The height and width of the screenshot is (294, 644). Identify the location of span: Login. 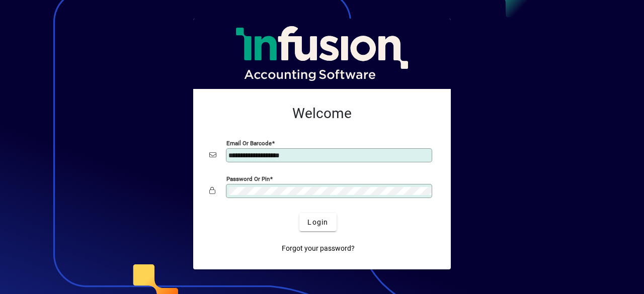
(318, 223).